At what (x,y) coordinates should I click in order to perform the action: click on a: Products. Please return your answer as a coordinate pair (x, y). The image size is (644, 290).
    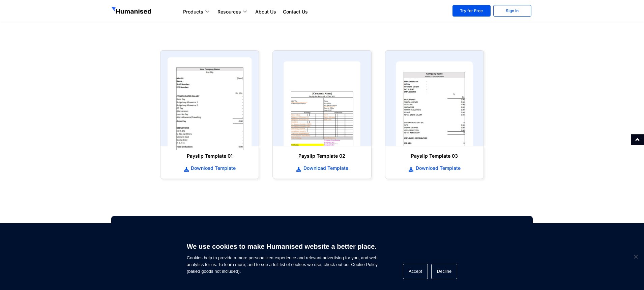
    Looking at the image, I should click on (197, 12).